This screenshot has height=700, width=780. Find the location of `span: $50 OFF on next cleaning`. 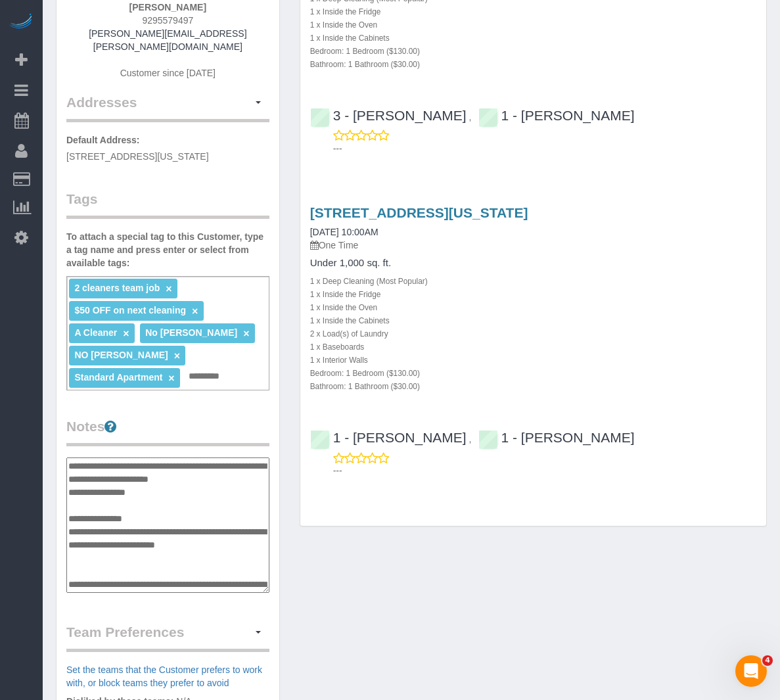

span: $50 OFF on next cleaning is located at coordinates (130, 310).